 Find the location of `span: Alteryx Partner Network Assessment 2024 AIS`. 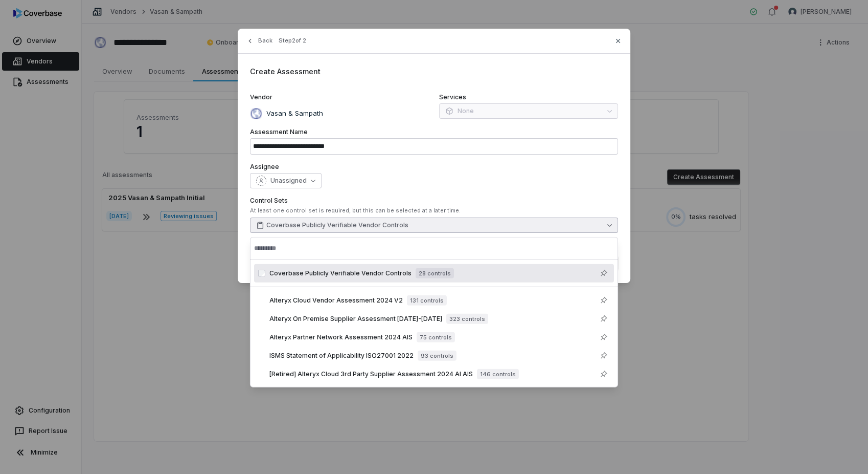

span: Alteryx Partner Network Assessment 2024 AIS is located at coordinates (341, 337).